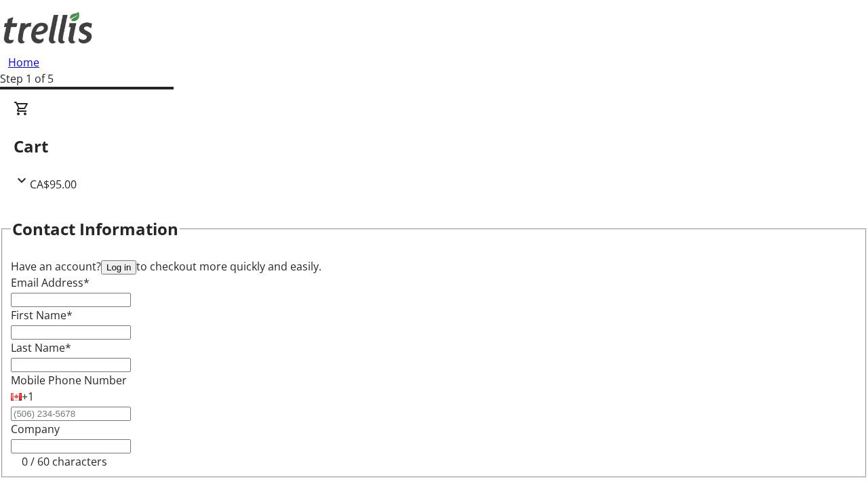 This screenshot has width=868, height=488. Describe the element at coordinates (118, 267) in the screenshot. I see `button: Log in` at that location.